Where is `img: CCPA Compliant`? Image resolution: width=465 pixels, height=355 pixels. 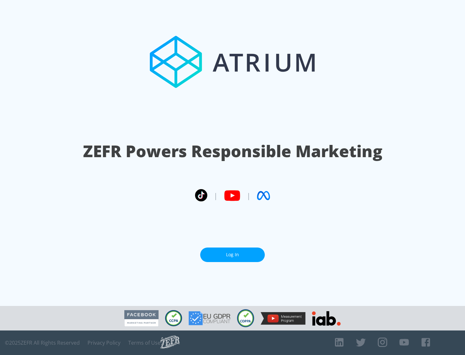
img: CCPA Compliant is located at coordinates (173, 318).